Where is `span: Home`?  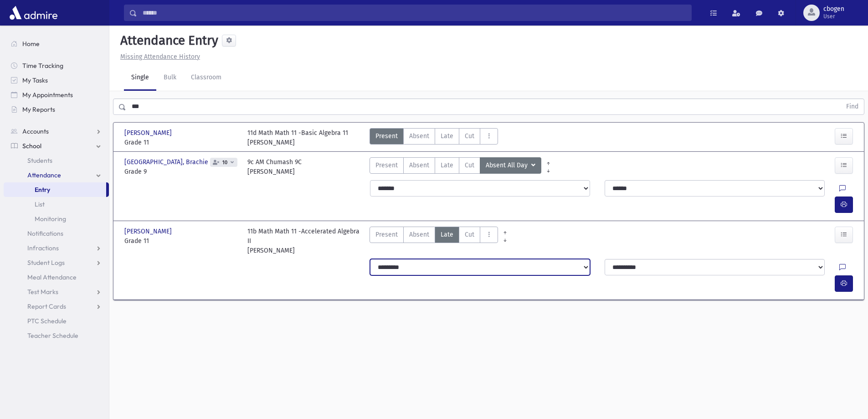
span: Home is located at coordinates (31, 44).